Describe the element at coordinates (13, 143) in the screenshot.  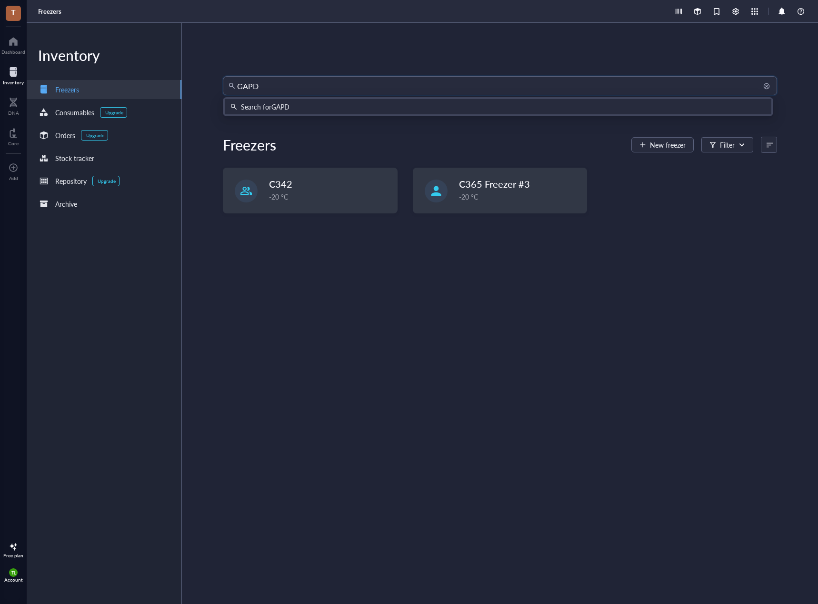
I see `div: Core` at that location.